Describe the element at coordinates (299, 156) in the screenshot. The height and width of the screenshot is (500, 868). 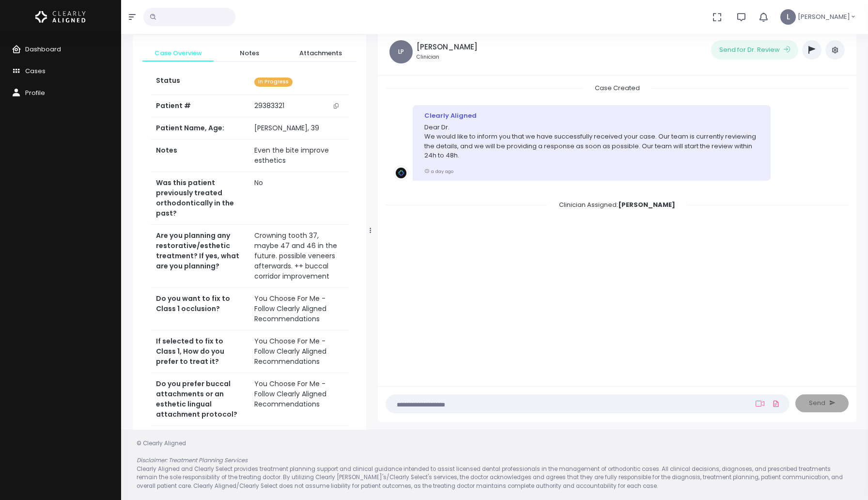
I see `td: Even the bite improve esthetics` at that location.